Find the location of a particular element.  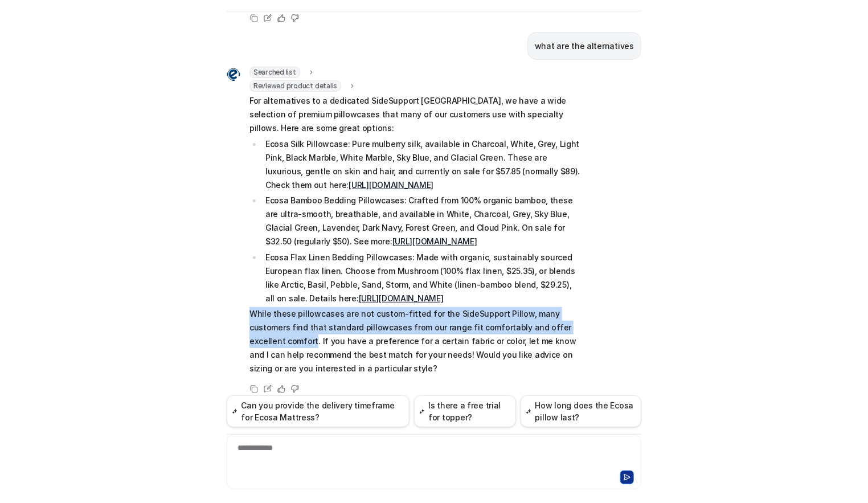

p: Ecosa Silk Pillowcase: Pure mulberry silk, available in Charcoal, White, Grey, Light Pink, Black ... is located at coordinates (424, 164).